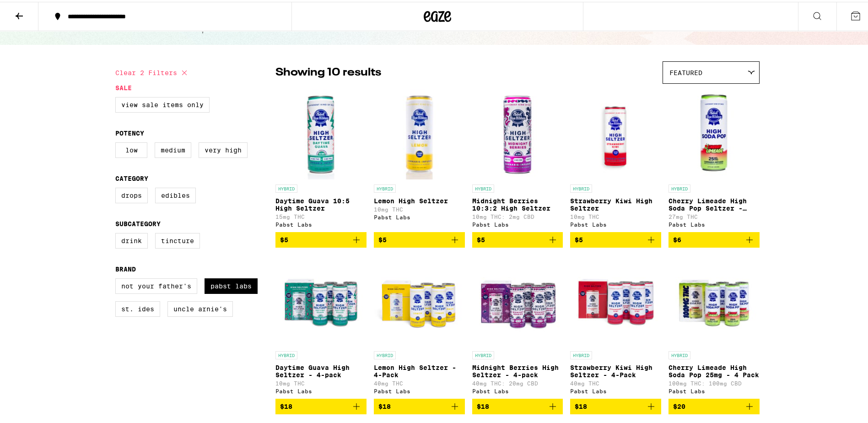 The width and height of the screenshot is (868, 423). I want to click on a: Open page for Strawberry Kiwi High Seltzer from Pabst Labs, so click(616, 158).